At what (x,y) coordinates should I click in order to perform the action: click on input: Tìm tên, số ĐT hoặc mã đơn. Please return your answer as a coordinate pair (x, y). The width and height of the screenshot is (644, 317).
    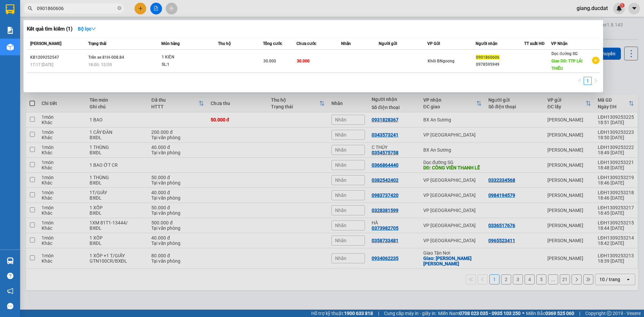
    Looking at the image, I should click on (77, 9).